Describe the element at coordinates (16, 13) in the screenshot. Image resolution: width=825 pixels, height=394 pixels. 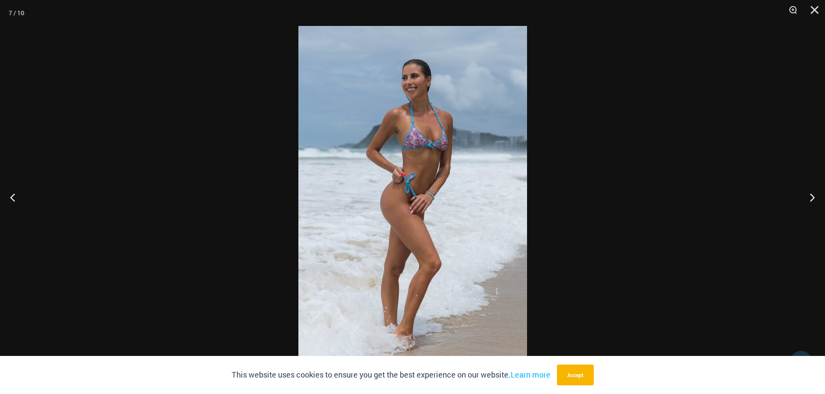
I see `div: 7 / 10` at that location.